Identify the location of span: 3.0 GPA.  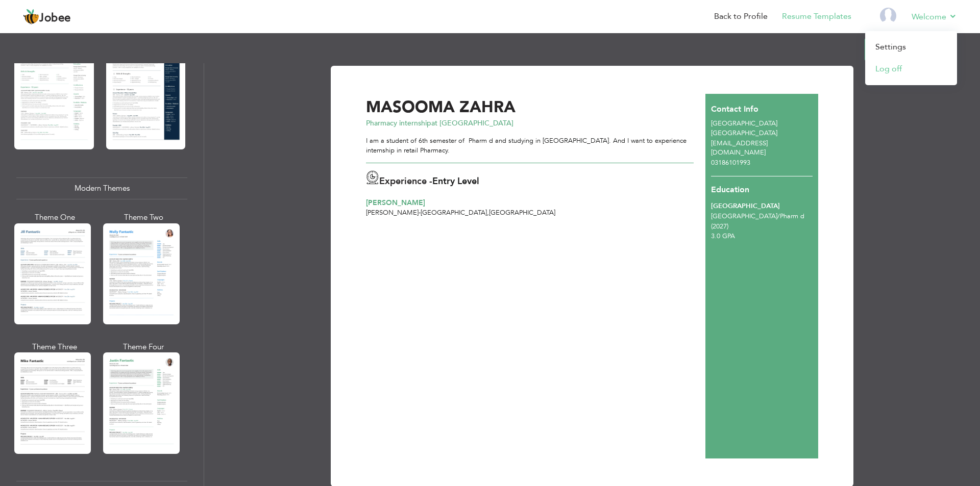
(723, 236).